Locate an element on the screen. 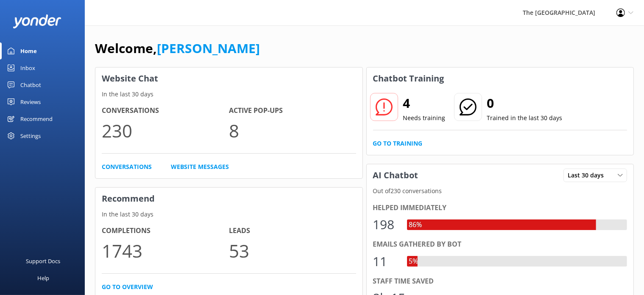  h4: Active Pop-ups is located at coordinates (292, 111).